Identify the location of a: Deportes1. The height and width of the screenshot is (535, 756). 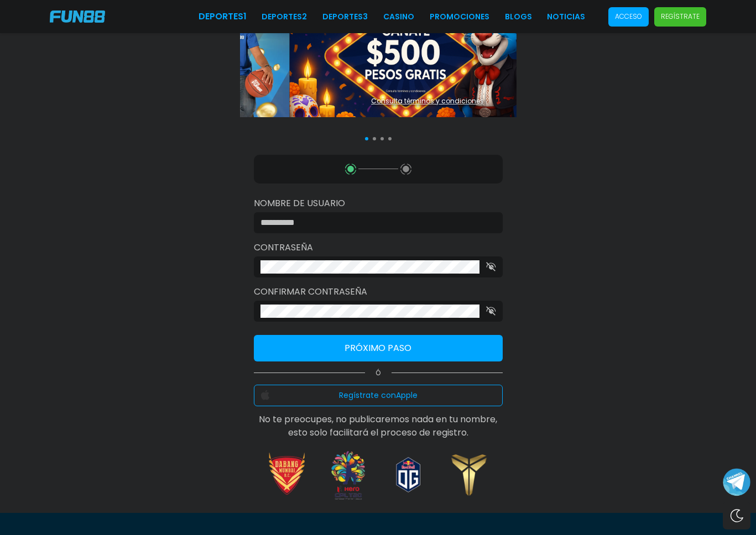
(223, 17).